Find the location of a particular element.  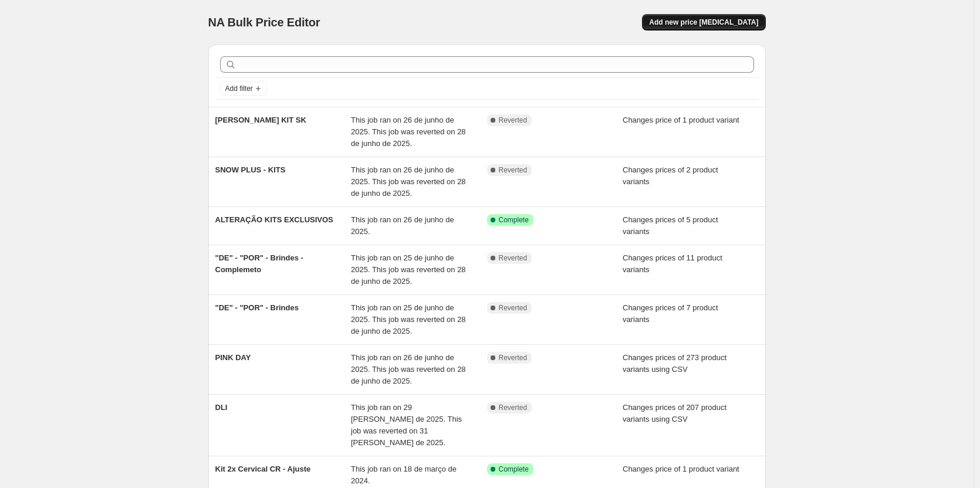

span: Changes prices of 7 product variants is located at coordinates (671, 313).